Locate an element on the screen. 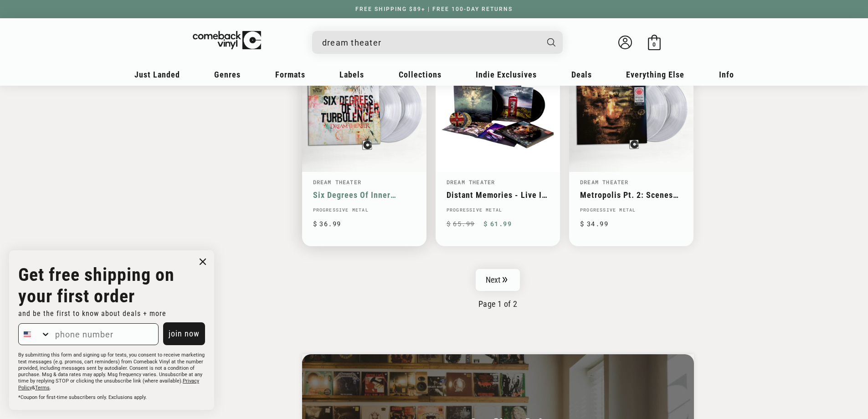  span: *Coupon for first-time subscribers only. Exclusions apply. is located at coordinates (83, 397).